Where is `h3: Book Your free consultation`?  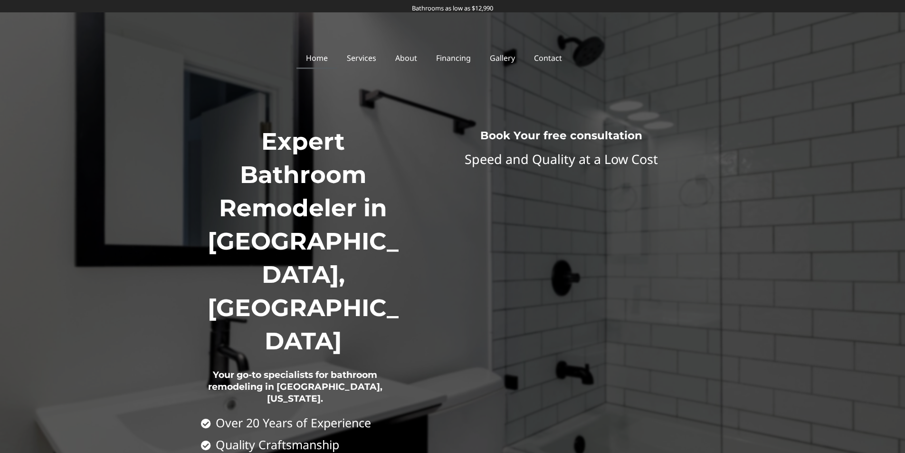
h3: Book Your free consultation is located at coordinates (561, 136).